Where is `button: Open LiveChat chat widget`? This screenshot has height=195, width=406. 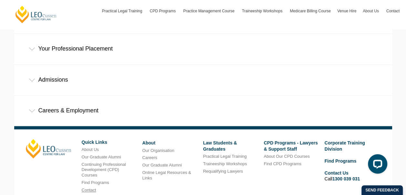
button: Open LiveChat chat widget is located at coordinates (15, 12).